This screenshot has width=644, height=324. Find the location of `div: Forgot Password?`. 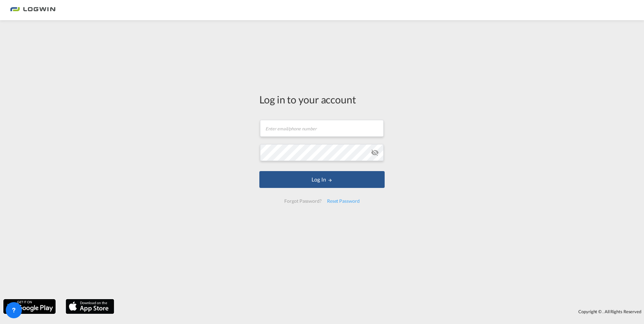

div: Forgot Password? is located at coordinates (303, 201).